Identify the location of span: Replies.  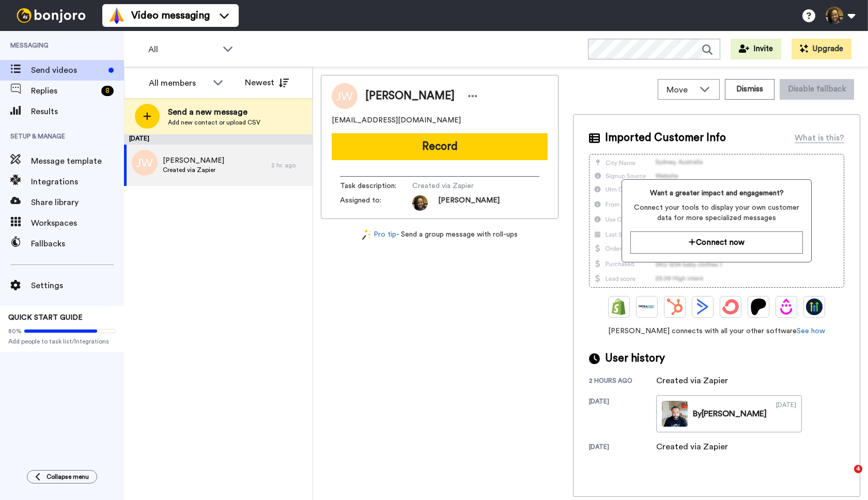
(64, 91).